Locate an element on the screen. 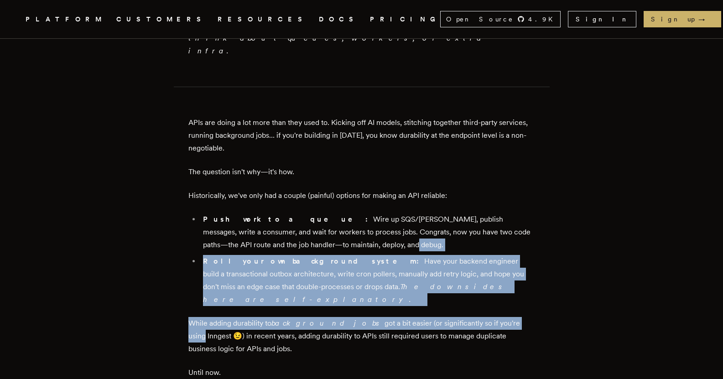 This screenshot has height=379, width=723. p: Until now. is located at coordinates (362, 373).